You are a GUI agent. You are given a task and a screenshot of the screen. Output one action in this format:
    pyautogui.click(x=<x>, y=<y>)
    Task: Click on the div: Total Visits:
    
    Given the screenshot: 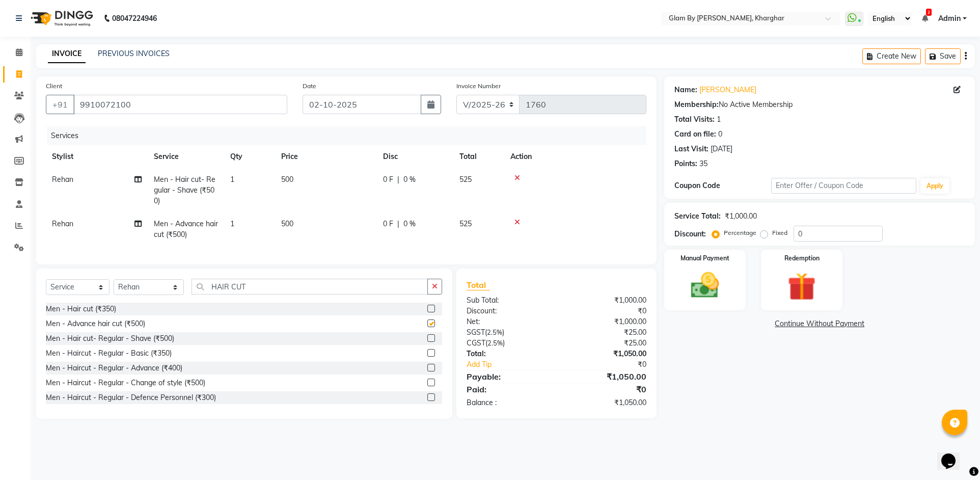 What is the action you would take?
    pyautogui.click(x=695, y=119)
    